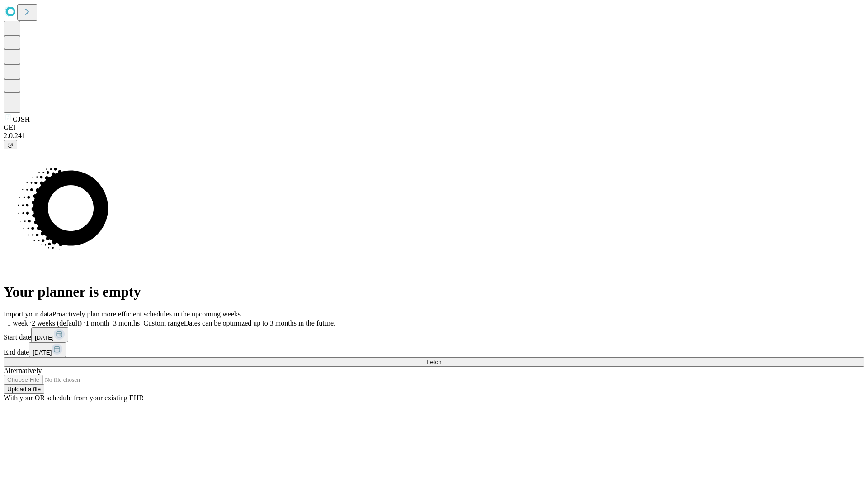 The width and height of the screenshot is (868, 489). Describe the element at coordinates (147, 314) in the screenshot. I see `span: Proactively plan more efficient schedules in the upcoming weeks.` at that location.